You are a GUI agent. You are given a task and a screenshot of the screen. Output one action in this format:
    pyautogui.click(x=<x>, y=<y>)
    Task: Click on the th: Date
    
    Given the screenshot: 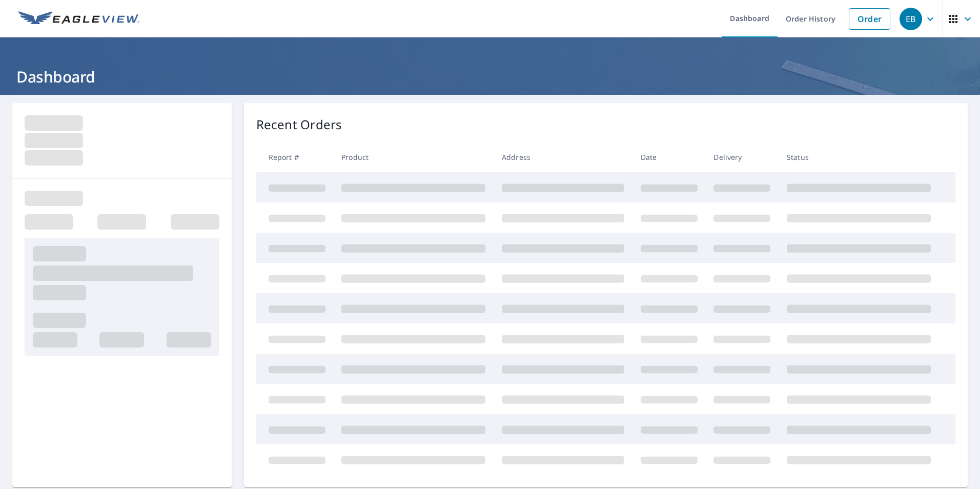 What is the action you would take?
    pyautogui.click(x=669, y=157)
    